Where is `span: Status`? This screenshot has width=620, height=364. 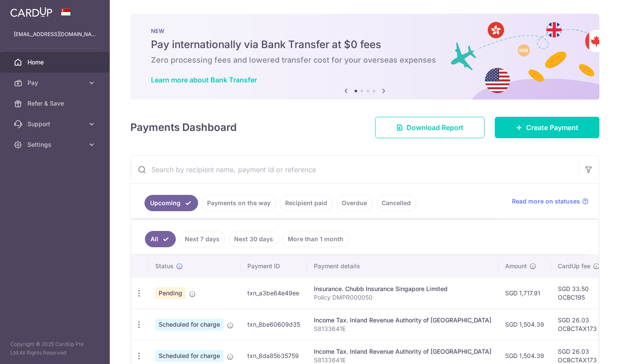 span: Status is located at coordinates (164, 266).